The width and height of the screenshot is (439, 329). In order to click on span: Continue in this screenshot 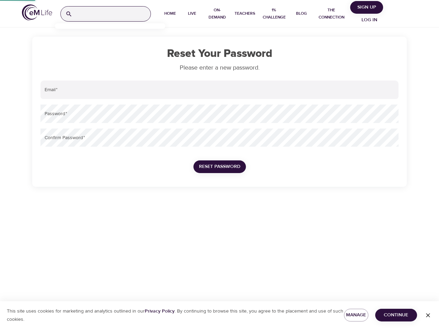, I will do `click(396, 315)`.